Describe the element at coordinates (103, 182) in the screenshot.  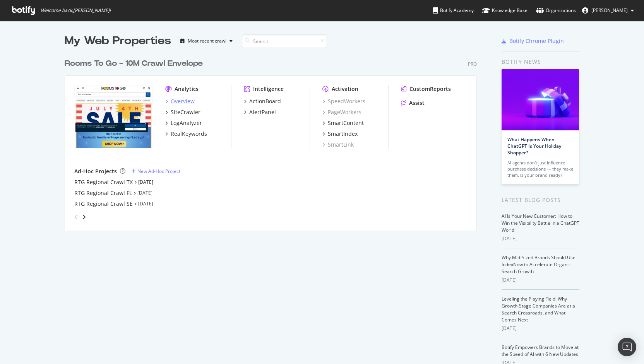
I see `div: RTG Regional Crawl TX` at that location.